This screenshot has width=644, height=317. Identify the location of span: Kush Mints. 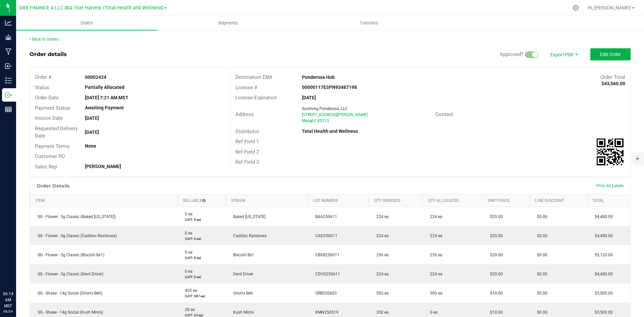
(242, 312).